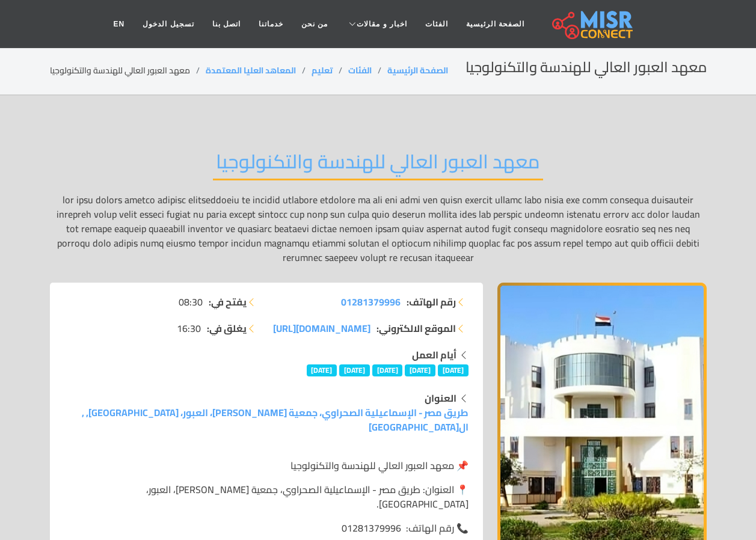 The height and width of the screenshot is (540, 756). I want to click on p: 📞 رقم الهاتف: 01281379996, so click(266, 528).